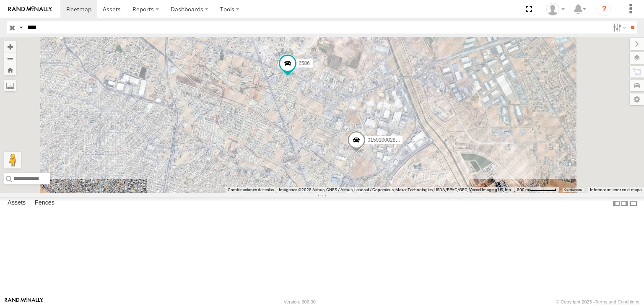 The width and height of the screenshot is (644, 306). Describe the element at coordinates (523, 189) in the screenshot. I see `span: 500 m` at that location.